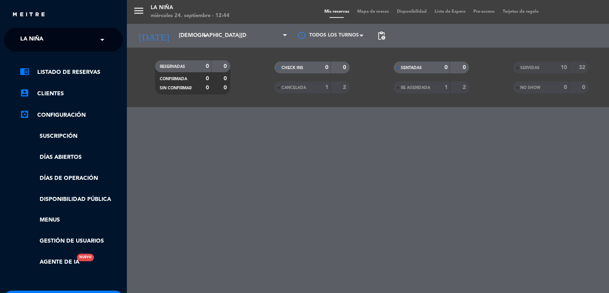  I want to click on a: Disponibilidad pública, so click(71, 199).